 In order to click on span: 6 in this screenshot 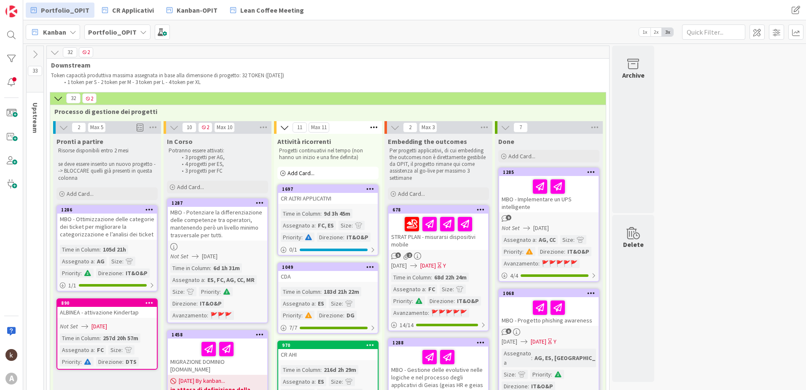, I will do `click(509, 331)`.